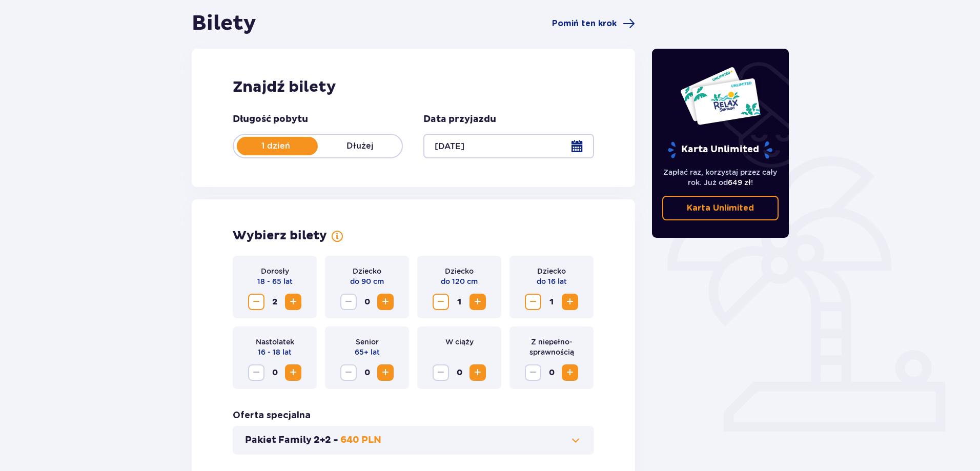 The height and width of the screenshot is (471, 980). What do you see at coordinates (367, 281) in the screenshot?
I see `p: do 90 cm` at bounding box center [367, 281].